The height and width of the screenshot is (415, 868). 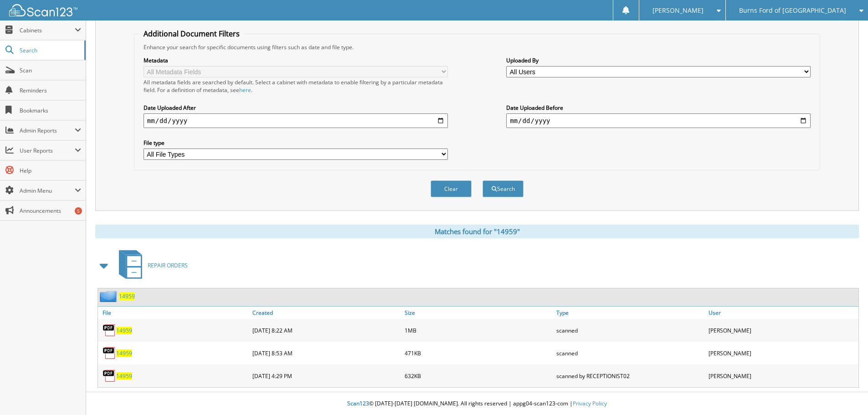 I want to click on span: Scan123, so click(x=358, y=403).